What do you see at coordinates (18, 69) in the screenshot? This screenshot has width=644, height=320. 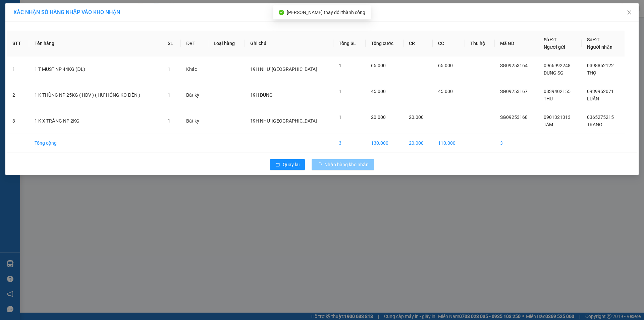 I see `td: 1` at bounding box center [18, 69].